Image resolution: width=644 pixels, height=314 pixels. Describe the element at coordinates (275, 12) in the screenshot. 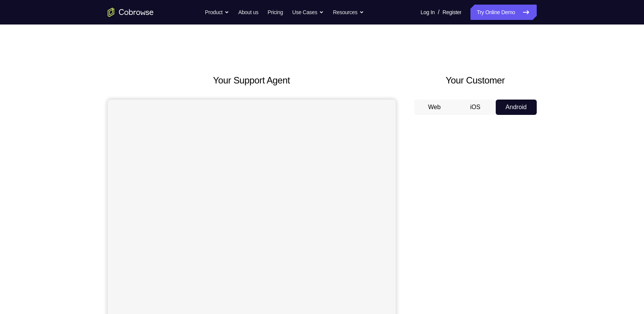

I see `a: Pricing` at that location.